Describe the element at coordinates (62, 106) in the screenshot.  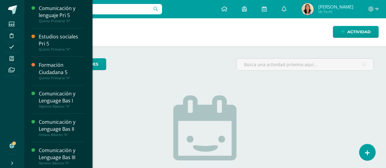
I see `div: Séptimo Básicos "A"` at that location.